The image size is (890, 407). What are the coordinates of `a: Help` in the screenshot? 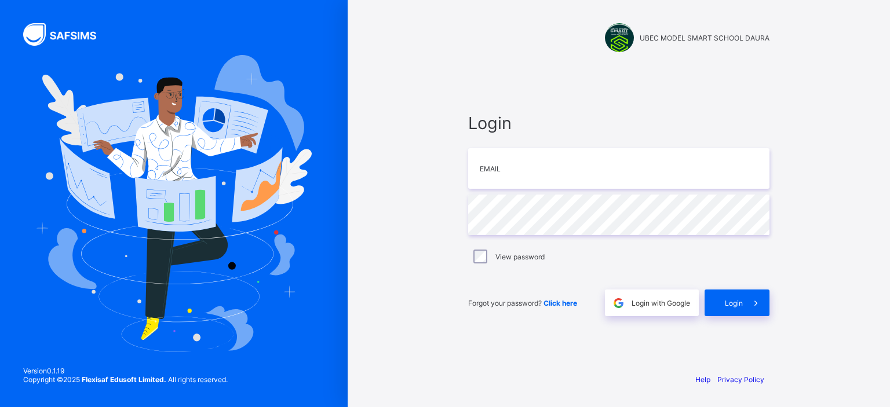 It's located at (702, 379).